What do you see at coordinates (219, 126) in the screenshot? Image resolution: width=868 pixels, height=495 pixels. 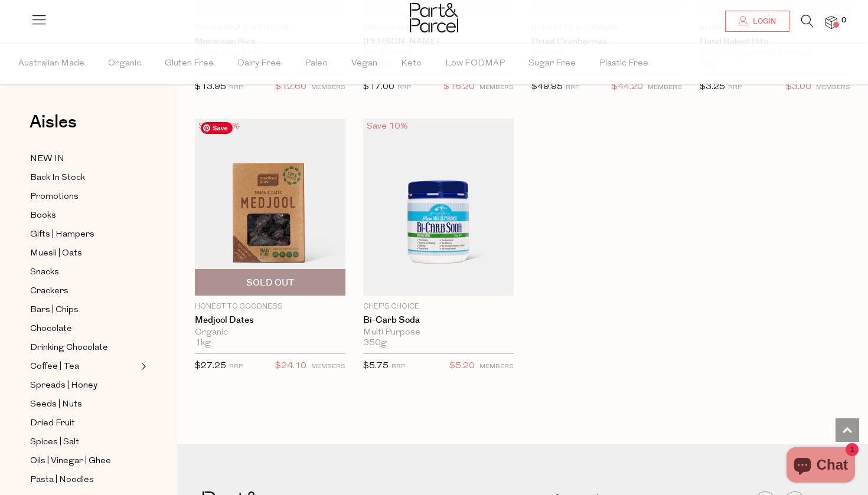 I see `div: Save 12%` at bounding box center [219, 126].